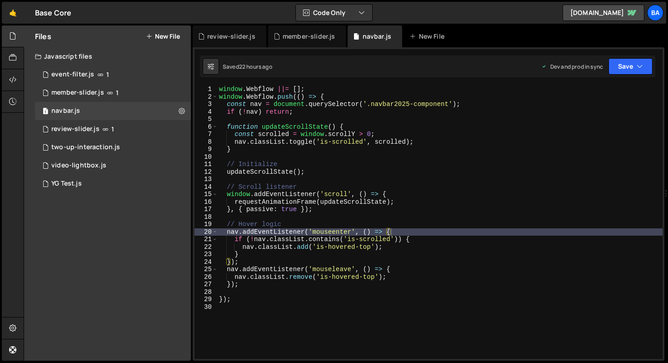 The width and height of the screenshot is (668, 363). I want to click on button: Save, so click(630, 66).